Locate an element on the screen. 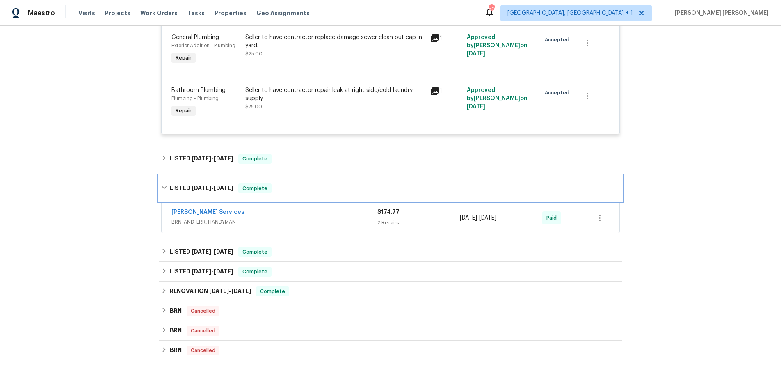 This screenshot has width=781, height=371. span: Bathroom Plumbing is located at coordinates (199, 90).